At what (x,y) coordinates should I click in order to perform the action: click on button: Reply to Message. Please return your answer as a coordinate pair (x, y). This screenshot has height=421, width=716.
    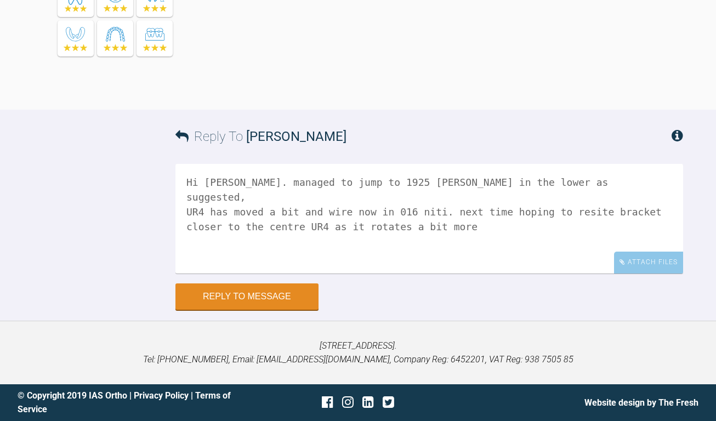
    Looking at the image, I should click on (247, 297).